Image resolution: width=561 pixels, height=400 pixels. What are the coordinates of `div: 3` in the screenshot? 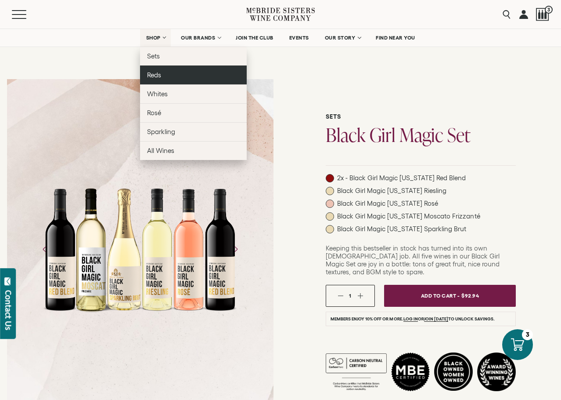 It's located at (528, 334).